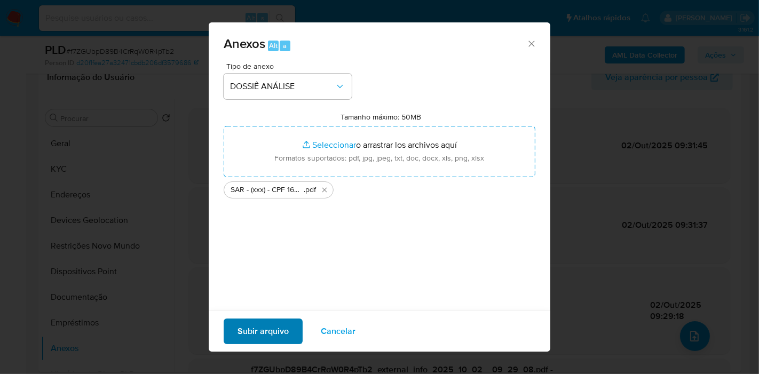  What do you see at coordinates (531, 43) in the screenshot?
I see `button: Cerrar` at bounding box center [531, 43].